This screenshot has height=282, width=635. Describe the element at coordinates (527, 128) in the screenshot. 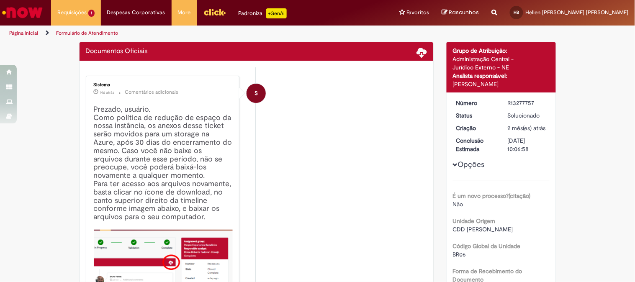

I see `div: 11/07/2025 08:10:55` at that location.